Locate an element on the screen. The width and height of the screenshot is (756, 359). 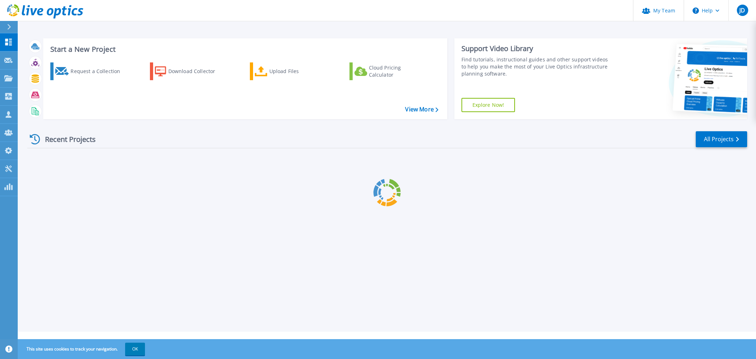
div: Support Video Library is located at coordinates (536, 49).